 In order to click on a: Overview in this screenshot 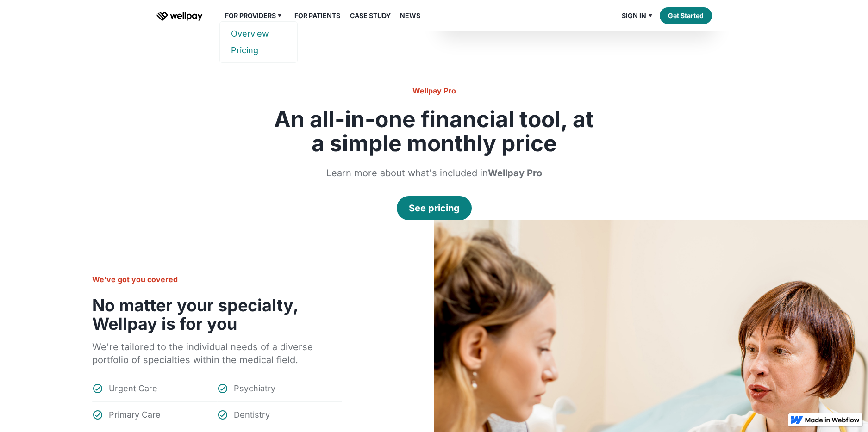, I will do `click(258, 34)`.